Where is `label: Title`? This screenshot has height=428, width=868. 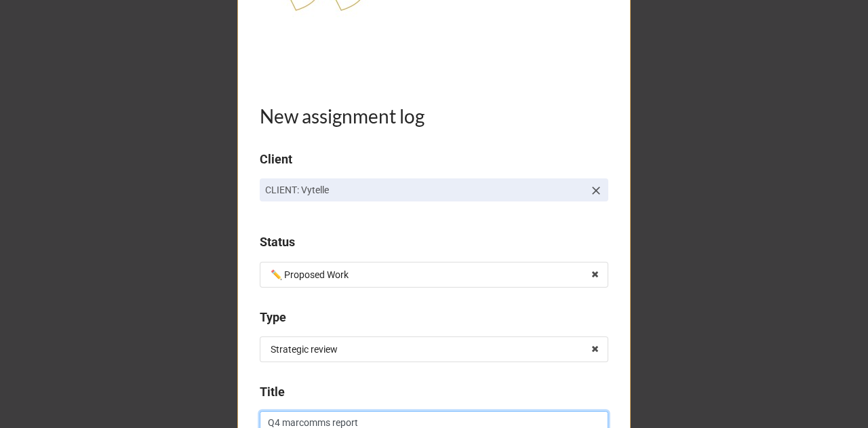
label: Title is located at coordinates (272, 392).